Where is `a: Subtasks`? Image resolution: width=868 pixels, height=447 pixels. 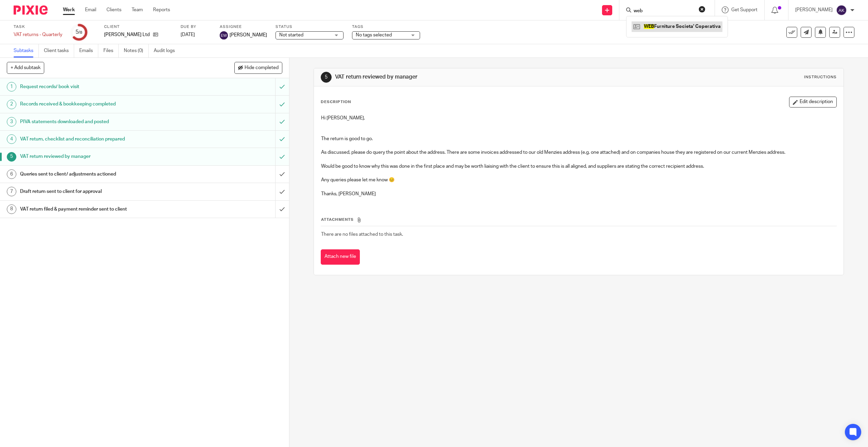
a: Subtasks is located at coordinates (26, 51).